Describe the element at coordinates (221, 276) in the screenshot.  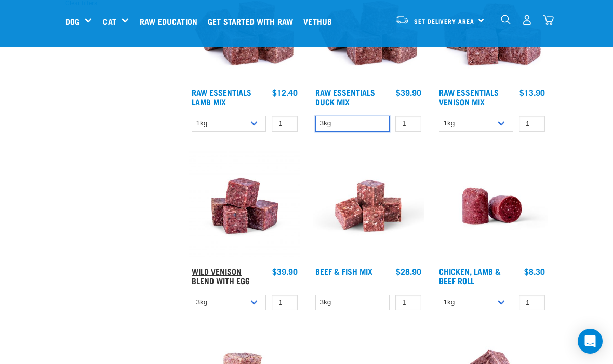
I see `a: Wild Venison Blend with Egg` at that location.